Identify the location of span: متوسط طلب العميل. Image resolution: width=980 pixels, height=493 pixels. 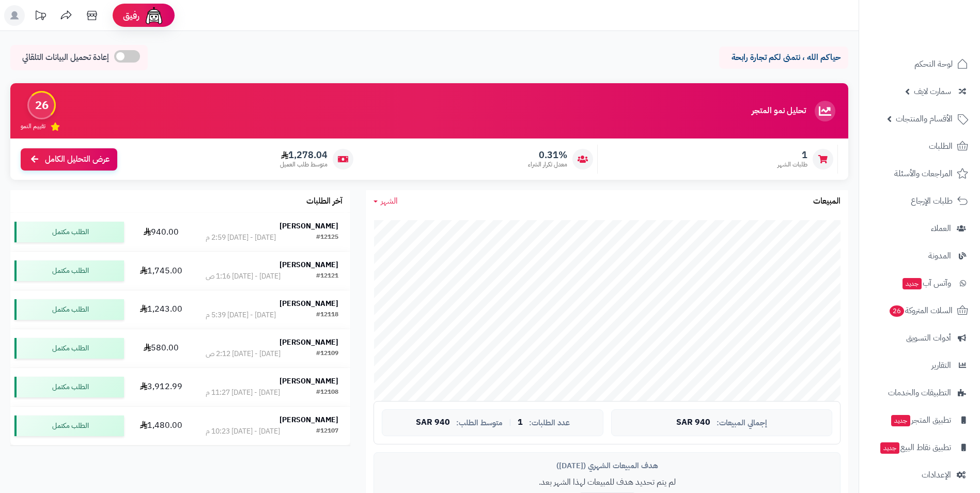
(303, 164).